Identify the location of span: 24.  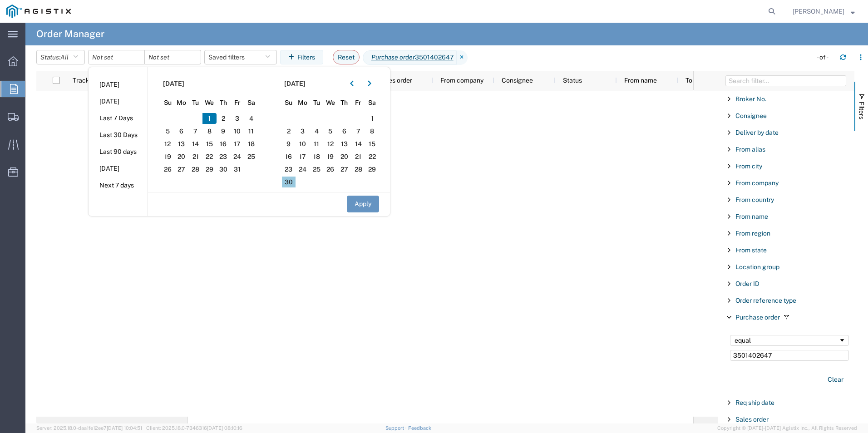
(303, 169).